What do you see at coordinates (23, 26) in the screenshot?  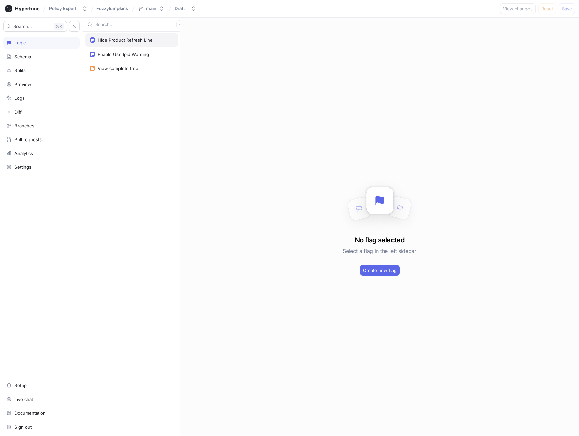 I see `span: Search...` at bounding box center [23, 26].